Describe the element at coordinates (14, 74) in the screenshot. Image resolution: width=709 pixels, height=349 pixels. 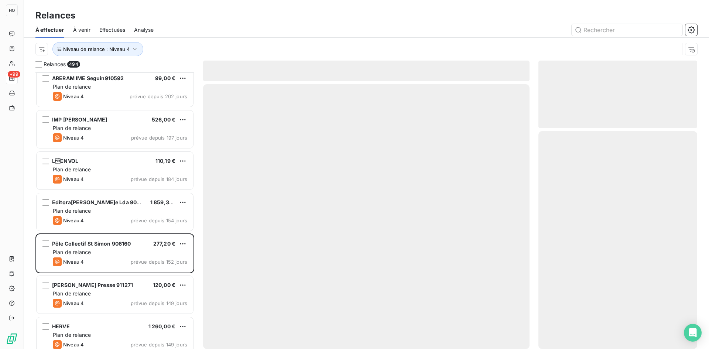
I see `span: +99` at that location.